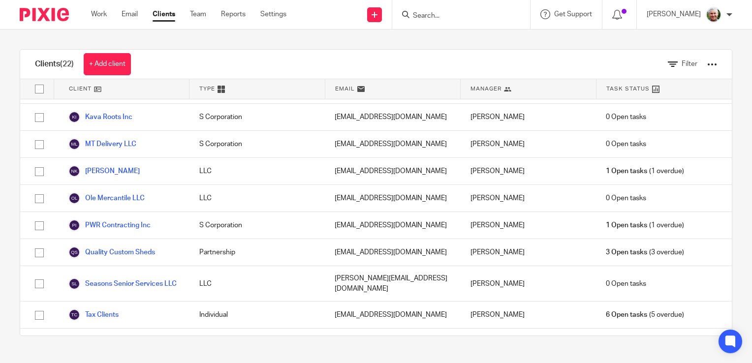 This screenshot has width=752, height=363. I want to click on span: Email, so click(345, 89).